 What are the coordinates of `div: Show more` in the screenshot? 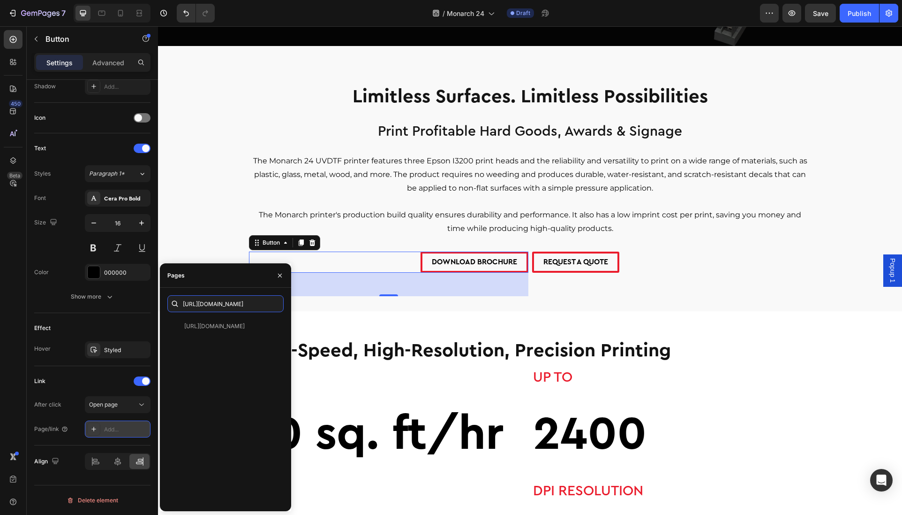 It's located at (92, 296).